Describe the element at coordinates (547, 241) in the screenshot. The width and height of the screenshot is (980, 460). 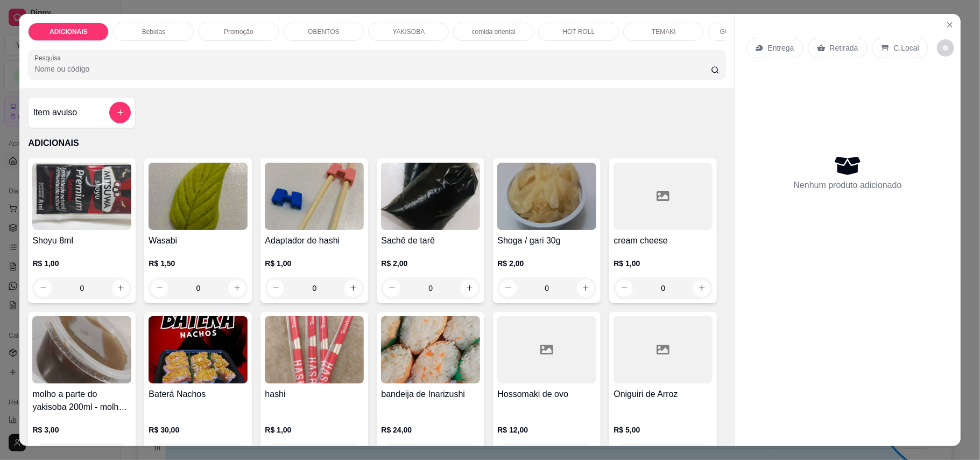
I see `h4: Shoga / gari 30g` at that location.